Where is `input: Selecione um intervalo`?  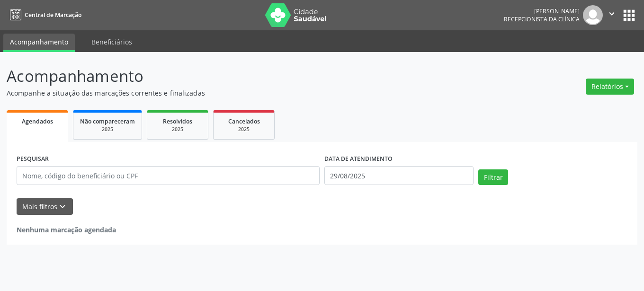 input: Selecione um intervalo is located at coordinates (399, 176).